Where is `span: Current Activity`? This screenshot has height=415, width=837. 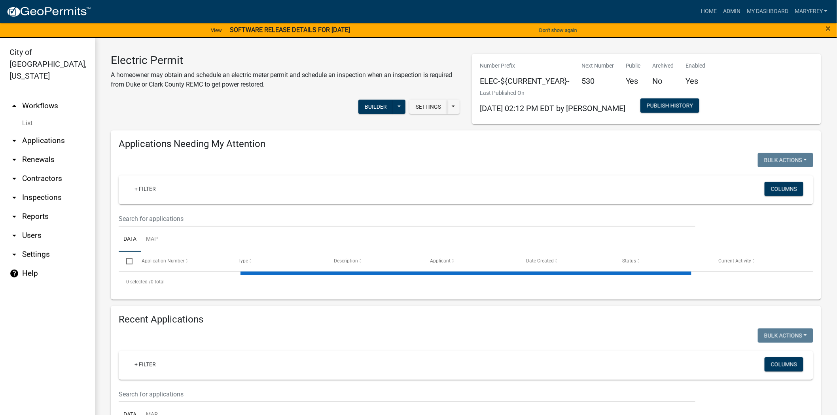
span: Current Activity is located at coordinates (734, 261).